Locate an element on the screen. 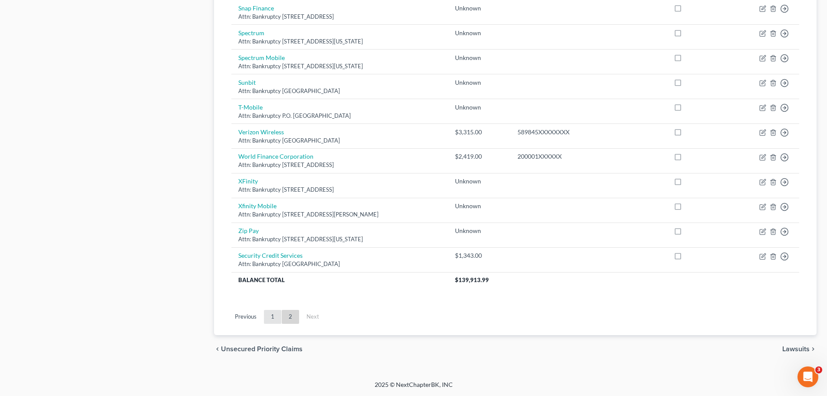 The image size is (827, 396). a: Previous is located at coordinates (246, 317).